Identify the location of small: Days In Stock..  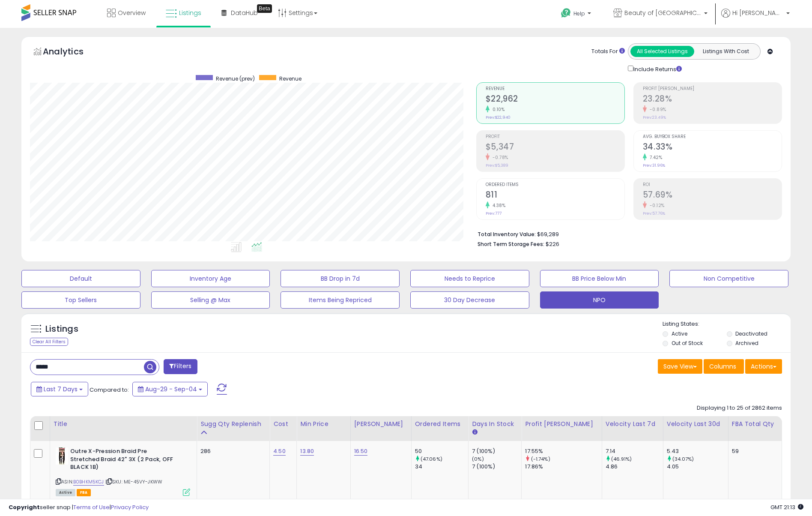
(475, 433).